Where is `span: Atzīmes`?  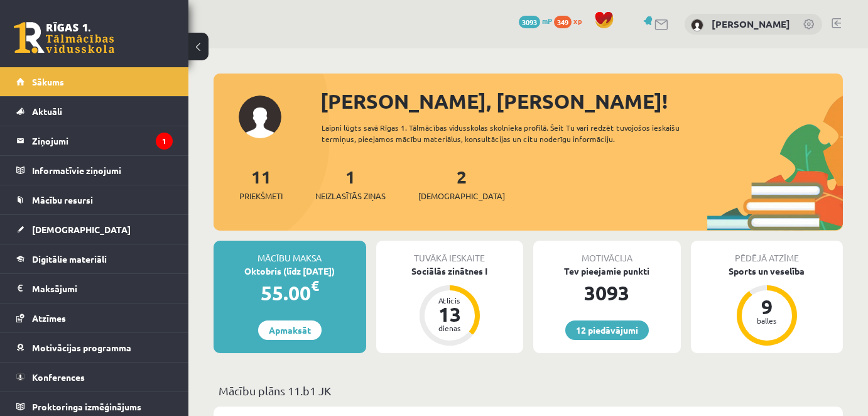
span: Atzīmes is located at coordinates (49, 318).